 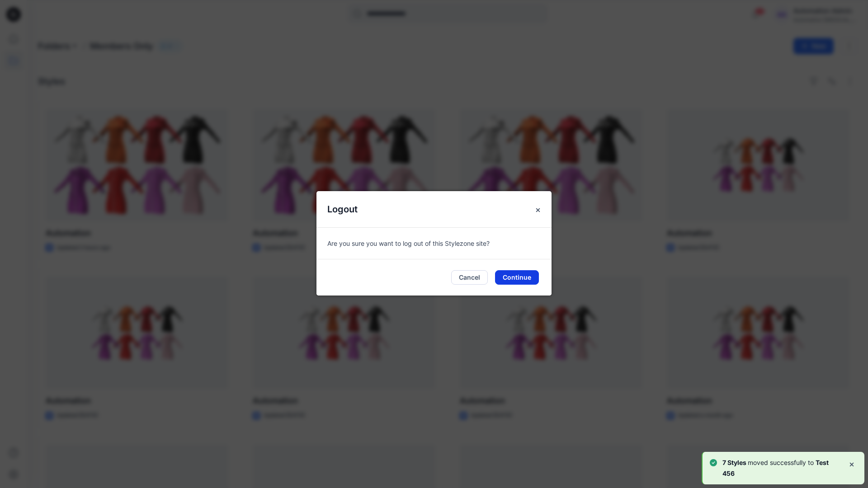 What do you see at coordinates (343, 209) in the screenshot?
I see `h5: Logout` at bounding box center [343, 209].